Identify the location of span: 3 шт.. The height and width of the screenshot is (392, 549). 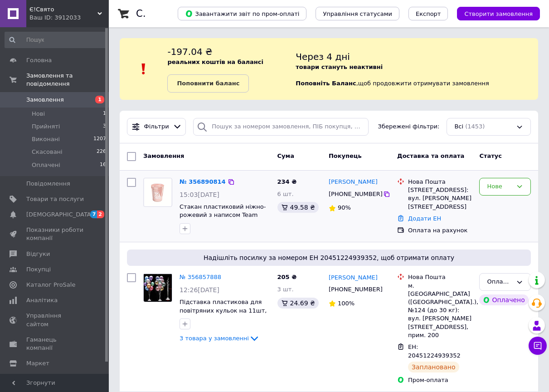
(286, 289).